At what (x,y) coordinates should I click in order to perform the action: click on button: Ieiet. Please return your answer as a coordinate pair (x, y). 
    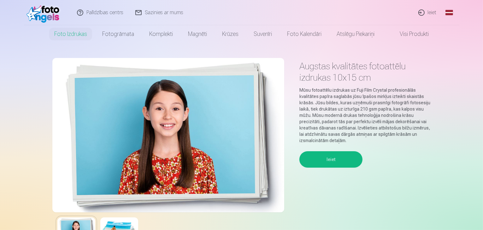
    Looking at the image, I should click on (331, 160).